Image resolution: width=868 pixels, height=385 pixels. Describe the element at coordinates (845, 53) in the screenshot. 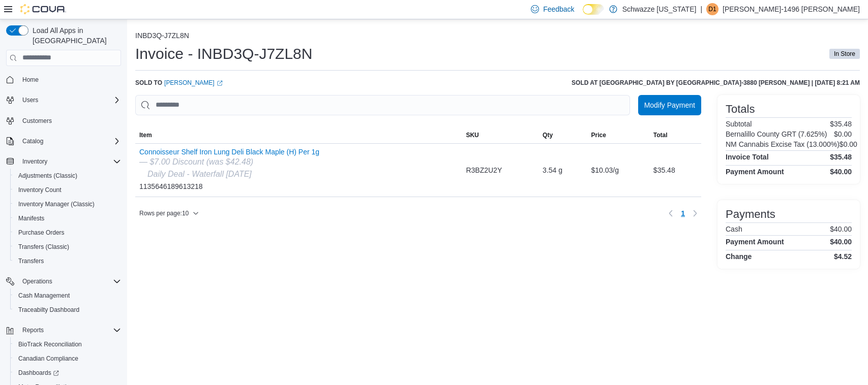

I see `span: In Store` at that location.